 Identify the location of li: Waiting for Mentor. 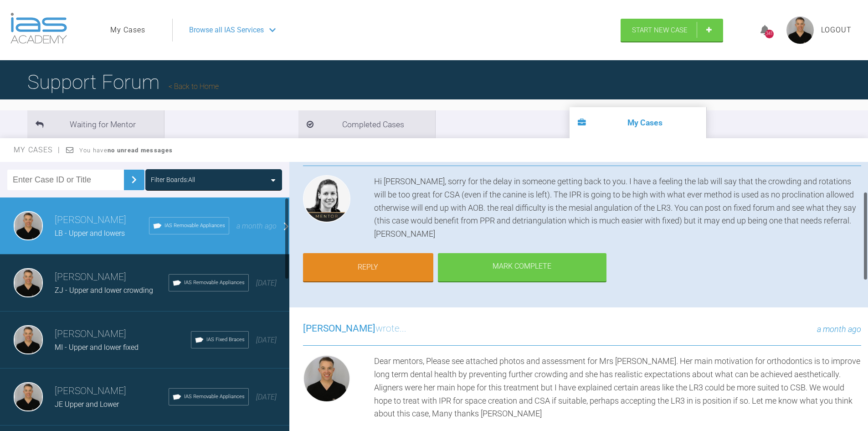
(96, 124).